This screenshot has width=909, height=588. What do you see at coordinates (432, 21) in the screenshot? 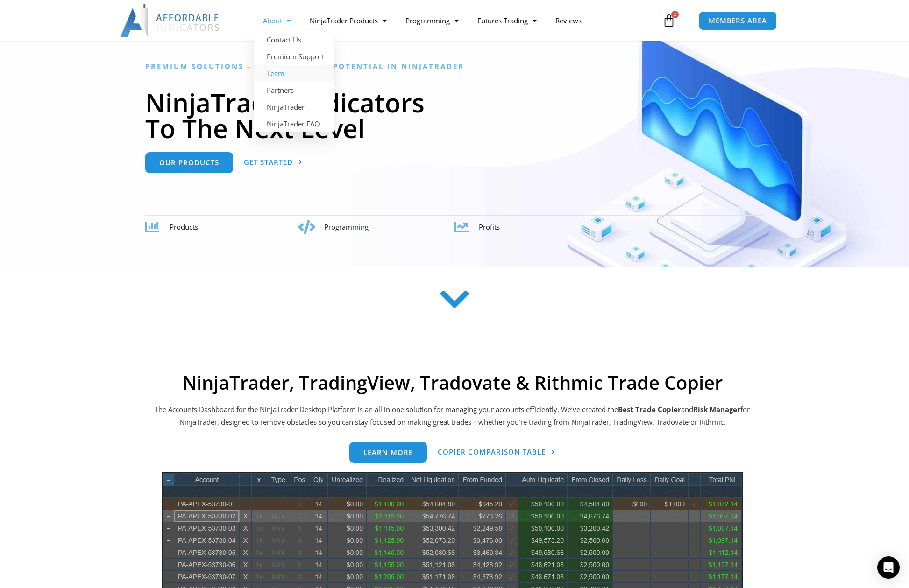
I see `a: Programming` at bounding box center [432, 21].